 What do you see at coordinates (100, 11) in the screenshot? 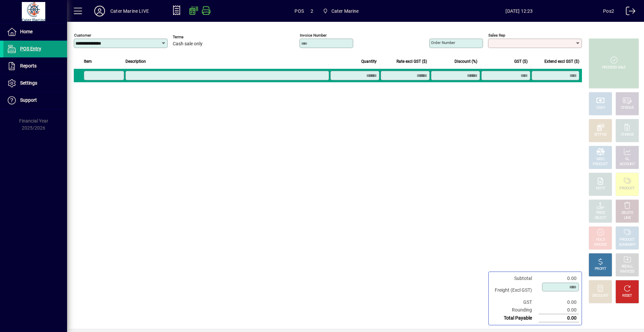
I see `button: Profile` at bounding box center [100, 11].